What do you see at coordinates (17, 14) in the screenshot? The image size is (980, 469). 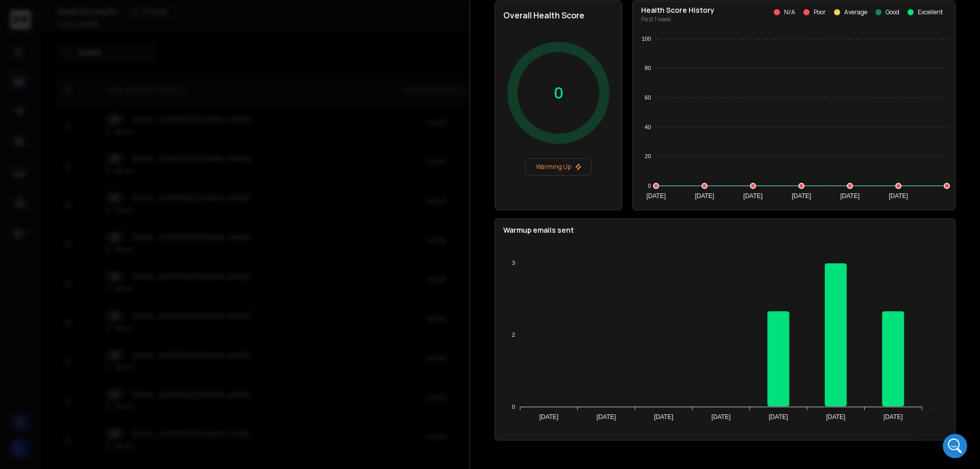 I see `button: go back` at bounding box center [17, 14].